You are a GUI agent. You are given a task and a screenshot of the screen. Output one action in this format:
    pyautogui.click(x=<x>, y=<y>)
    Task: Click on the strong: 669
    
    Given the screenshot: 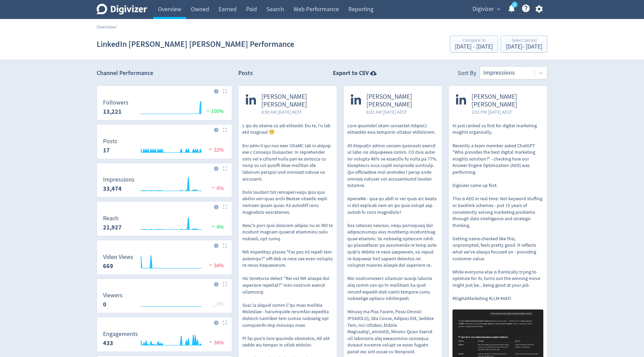 What is the action you would take?
    pyautogui.click(x=108, y=265)
    